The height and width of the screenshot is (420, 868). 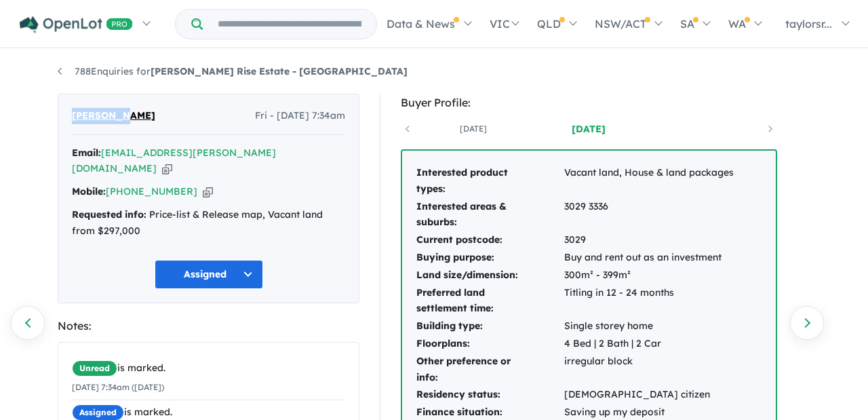 What do you see at coordinates (208, 326) in the screenshot?
I see `div: Notes:` at bounding box center [208, 326].